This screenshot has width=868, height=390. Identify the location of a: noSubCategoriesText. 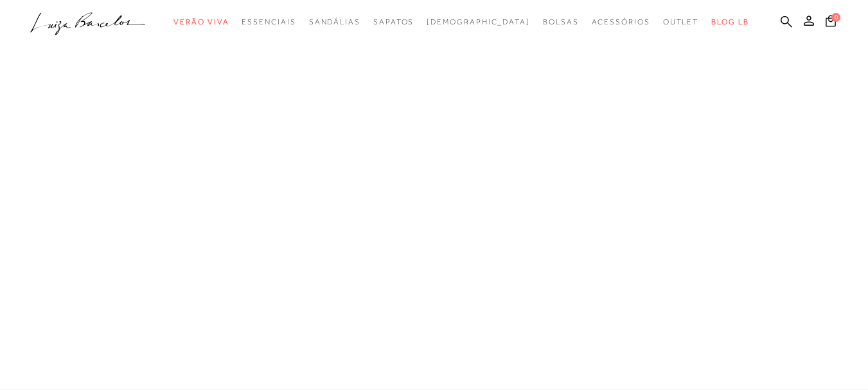
(478, 22).